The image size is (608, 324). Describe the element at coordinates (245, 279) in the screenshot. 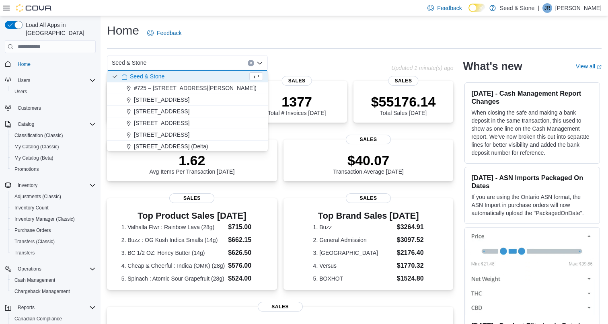

I see `dd: $524.00` at that location.